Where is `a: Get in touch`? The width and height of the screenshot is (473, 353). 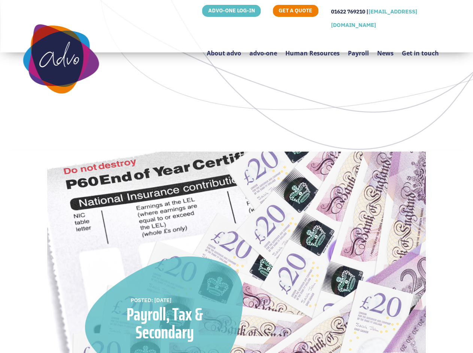
a: Get in touch is located at coordinates (420, 49).